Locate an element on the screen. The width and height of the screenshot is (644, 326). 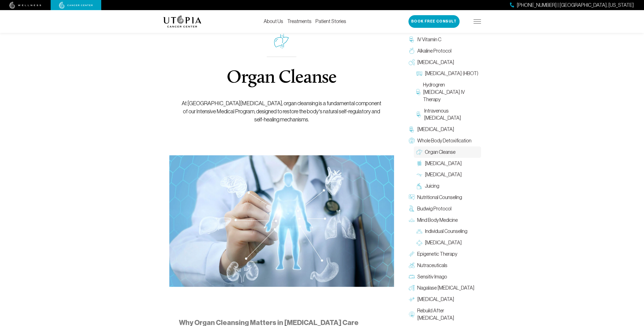
img: Juicing is located at coordinates (419, 186).